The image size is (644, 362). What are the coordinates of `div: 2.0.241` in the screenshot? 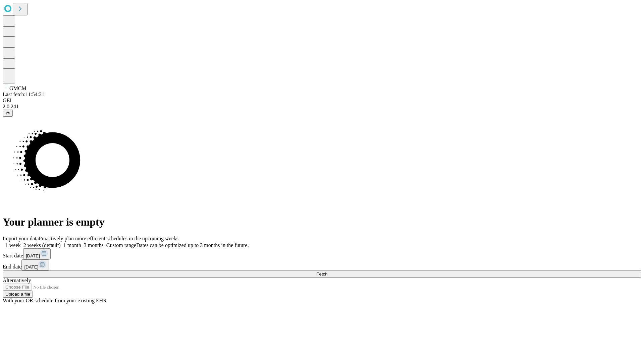 It's located at (322, 106).